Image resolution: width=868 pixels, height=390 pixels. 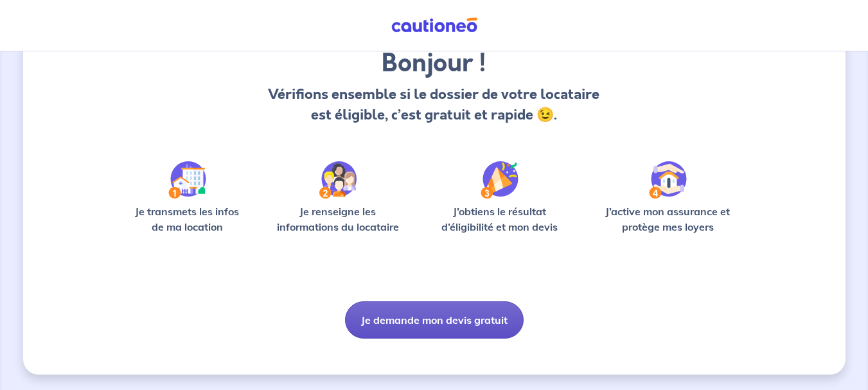 I want to click on h3: Bonjour !, so click(x=434, y=64).